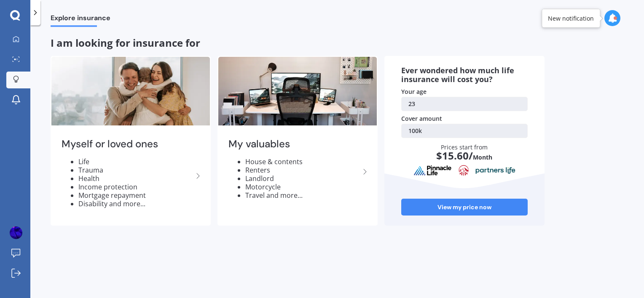 Image resolution: width=644 pixels, height=298 pixels. I want to click on li: House & contents, so click(303, 162).